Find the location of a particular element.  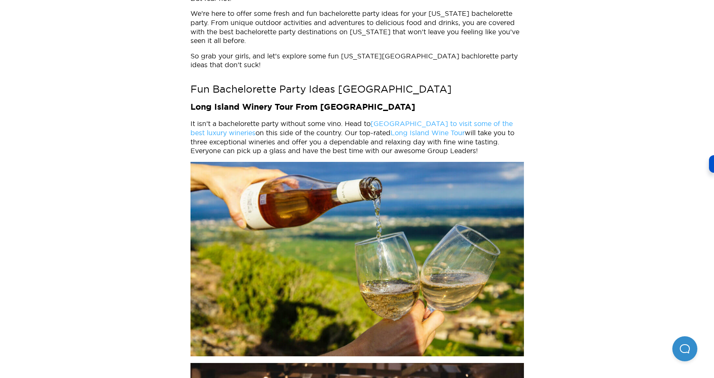

p: It isn’t a bachelorette party without some vino. Head to on this side of the country. Our top-rat... is located at coordinates (357, 137).